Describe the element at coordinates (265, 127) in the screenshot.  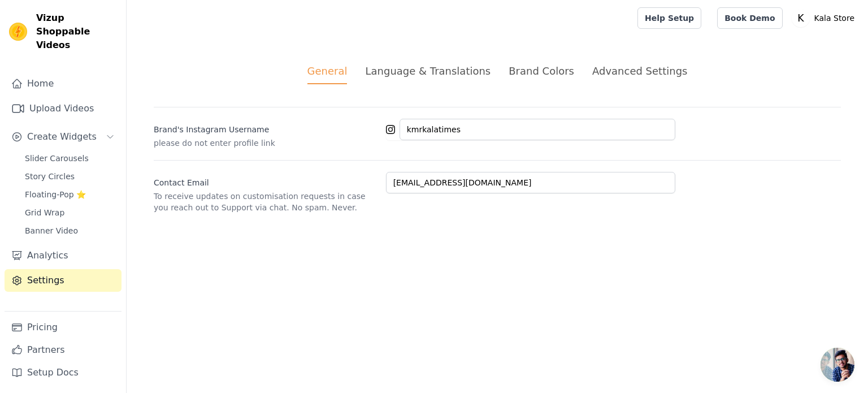
I see `label: Brand's Instagram Username` at that location.